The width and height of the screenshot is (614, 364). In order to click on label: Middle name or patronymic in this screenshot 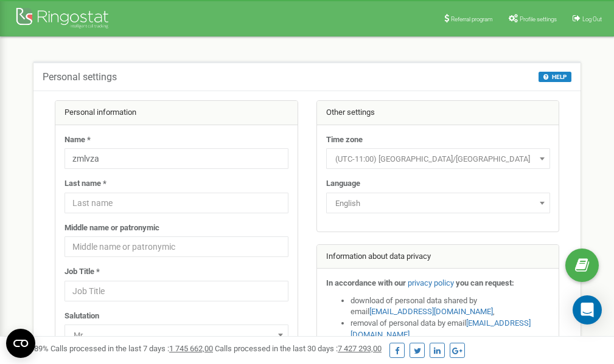, I will do `click(112, 228)`.